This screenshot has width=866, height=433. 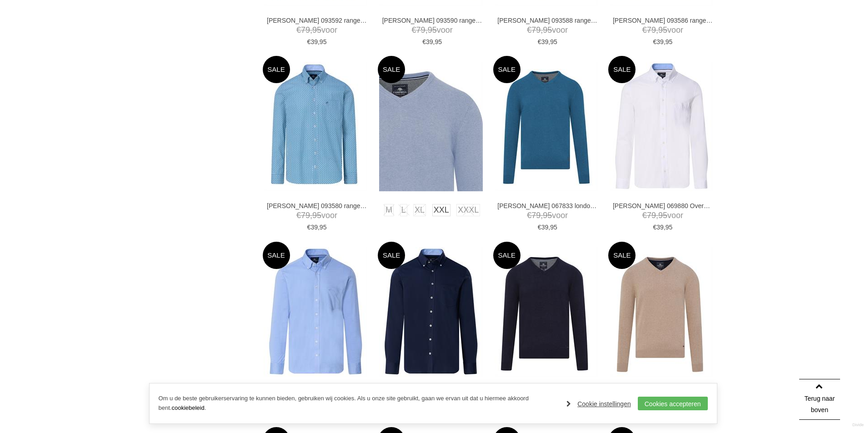 What do you see at coordinates (442, 210) in the screenshot?
I see `a: XXL` at bounding box center [442, 210].